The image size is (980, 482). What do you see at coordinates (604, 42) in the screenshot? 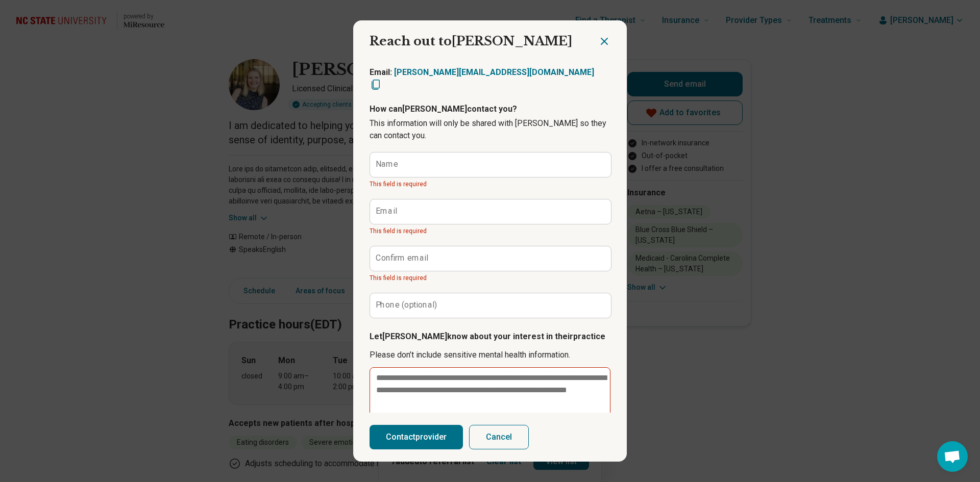
I see `button: Close dialog` at bounding box center [604, 42].